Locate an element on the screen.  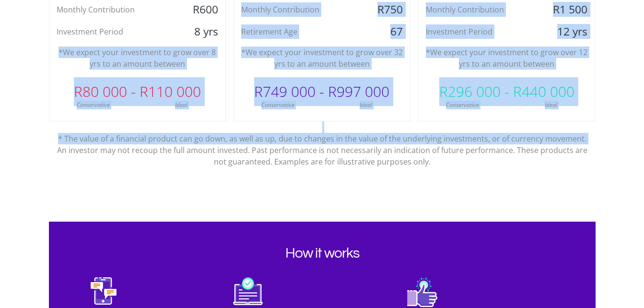
div: R749 000 - R997 000 is located at coordinates (322, 91).